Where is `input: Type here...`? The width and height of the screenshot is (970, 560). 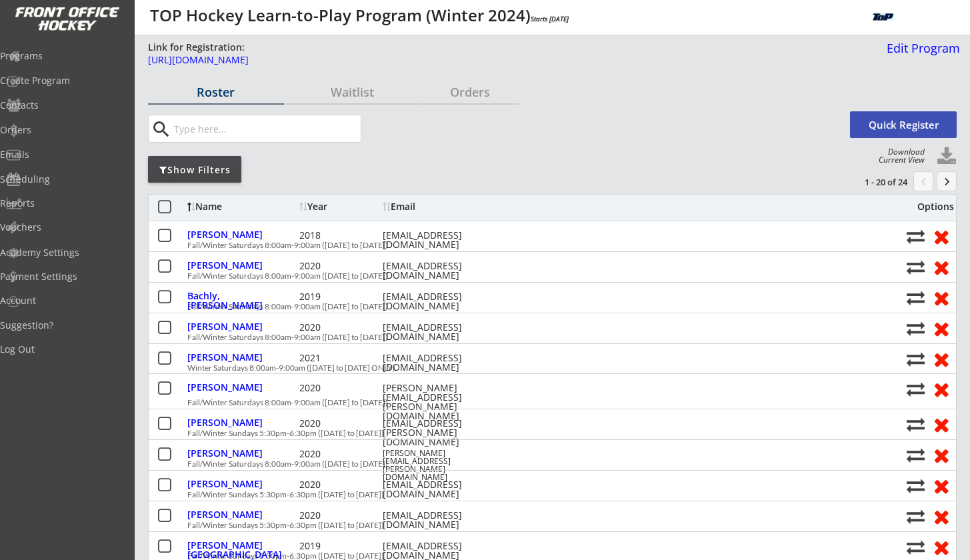
input: Type here... is located at coordinates (267, 128).